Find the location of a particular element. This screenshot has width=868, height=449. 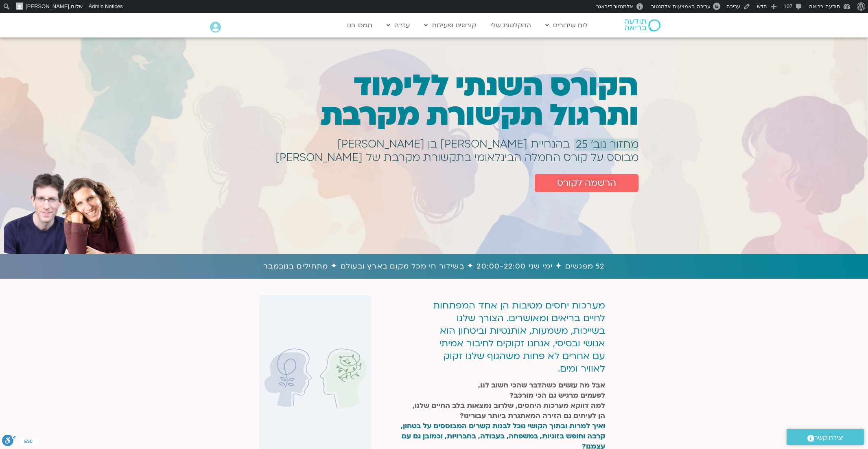

strong: הן לעיתים גם הזירה המאתגרת ביותר עבורינו? is located at coordinates (532, 415).